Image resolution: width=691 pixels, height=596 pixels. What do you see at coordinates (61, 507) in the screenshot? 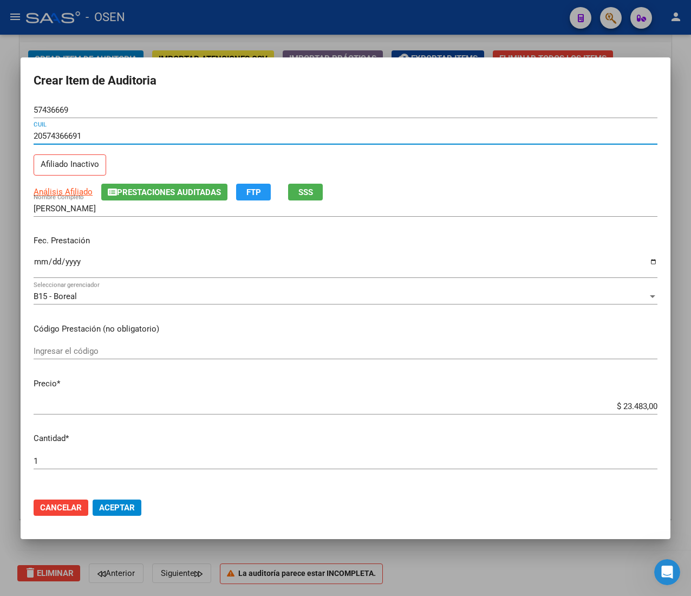
I see `button: Cancelar` at bounding box center [61, 507].